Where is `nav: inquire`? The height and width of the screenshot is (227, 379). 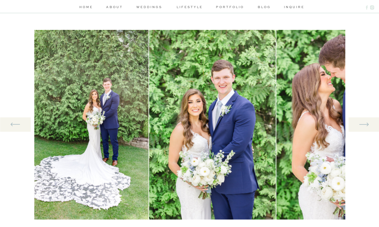 nav: inquire is located at coordinates (293, 7).